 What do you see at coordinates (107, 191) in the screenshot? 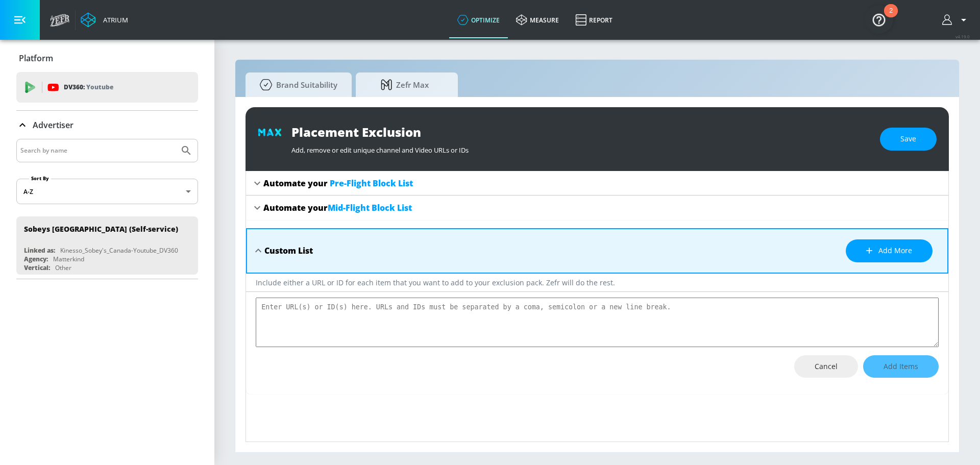
I see `div: A-Z` at bounding box center [107, 191].